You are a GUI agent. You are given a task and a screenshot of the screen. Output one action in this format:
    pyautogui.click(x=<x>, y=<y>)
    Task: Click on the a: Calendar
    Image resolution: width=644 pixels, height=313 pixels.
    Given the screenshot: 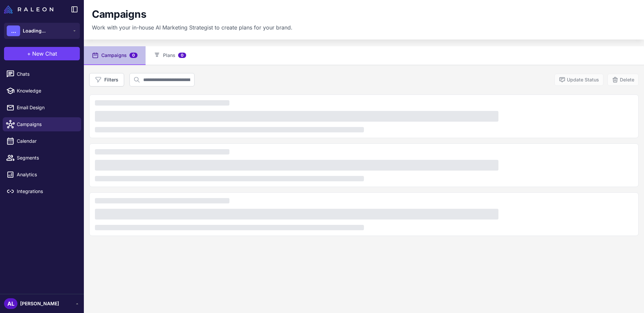 What is the action you would take?
    pyautogui.click(x=42, y=141)
    